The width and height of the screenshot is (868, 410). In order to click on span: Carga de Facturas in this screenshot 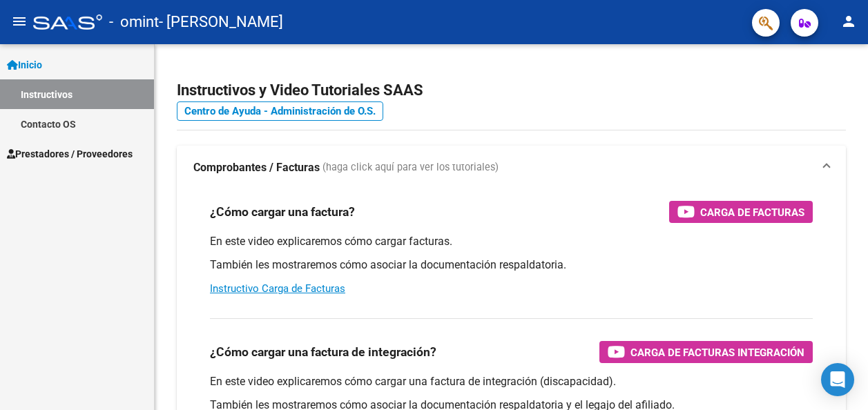, I will do `click(752, 211)`.